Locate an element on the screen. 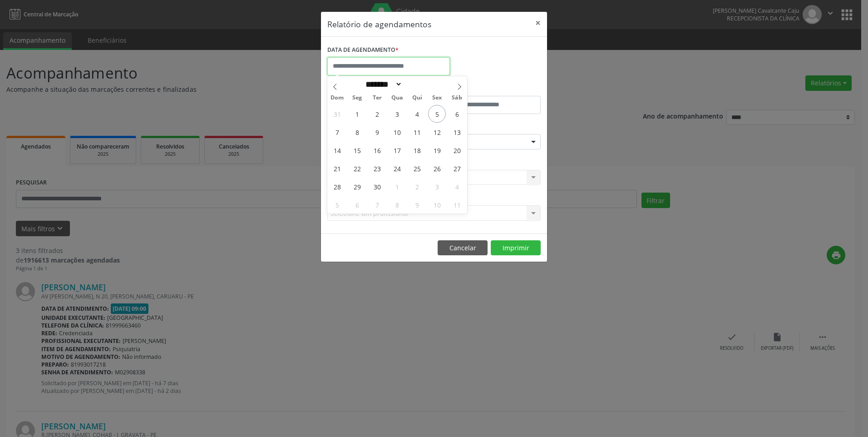 The image size is (868, 437). span: Outubro 5, 2025 is located at coordinates (337, 205).